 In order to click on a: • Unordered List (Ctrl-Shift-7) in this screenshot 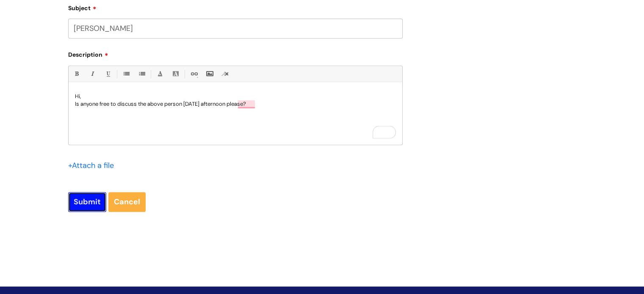, I will do `click(126, 74)`.